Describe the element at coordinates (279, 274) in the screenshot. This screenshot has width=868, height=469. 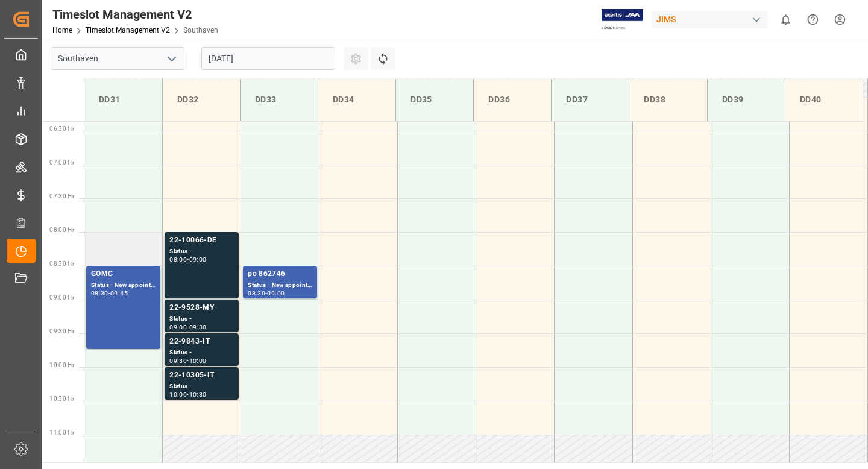
I see `div: po 862746` at that location.